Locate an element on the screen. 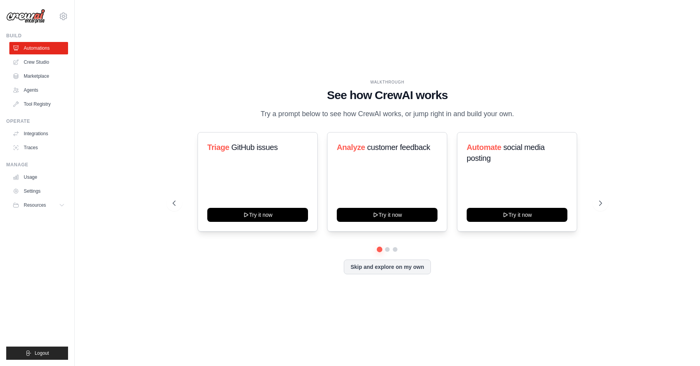  a: Integrations is located at coordinates (38, 134).